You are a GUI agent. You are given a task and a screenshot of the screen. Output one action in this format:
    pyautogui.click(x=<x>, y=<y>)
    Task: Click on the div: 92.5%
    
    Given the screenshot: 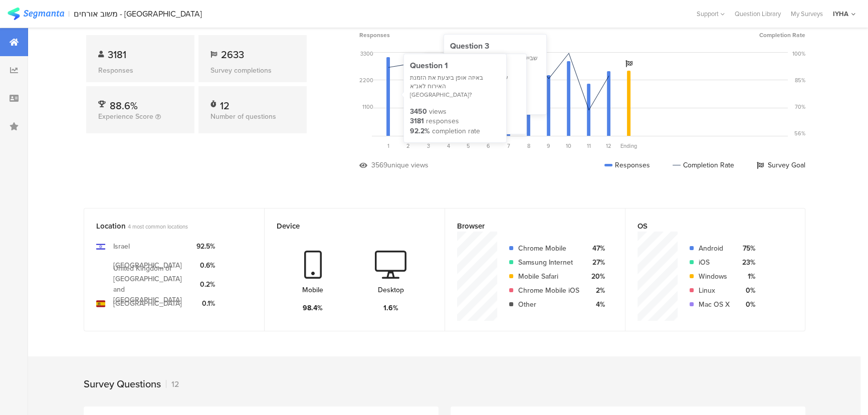 What is the action you would take?
    pyautogui.click(x=205, y=246)
    